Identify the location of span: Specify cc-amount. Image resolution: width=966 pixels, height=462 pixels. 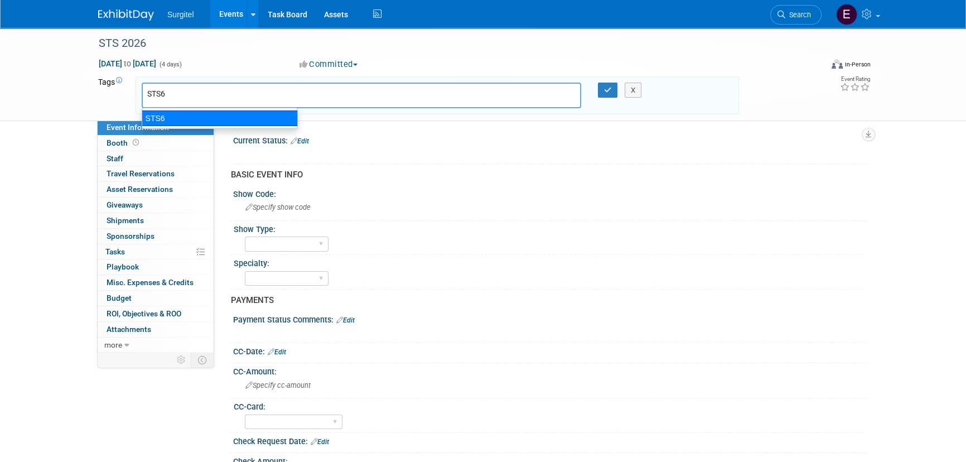
(278, 385).